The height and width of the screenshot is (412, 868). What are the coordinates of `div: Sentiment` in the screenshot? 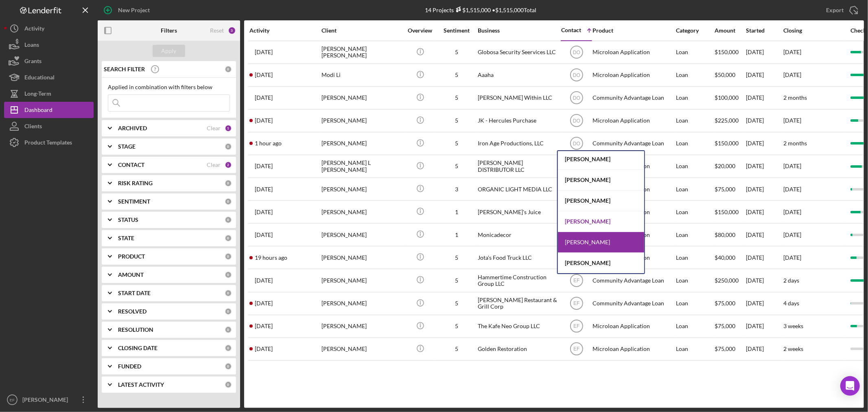 It's located at (457, 31).